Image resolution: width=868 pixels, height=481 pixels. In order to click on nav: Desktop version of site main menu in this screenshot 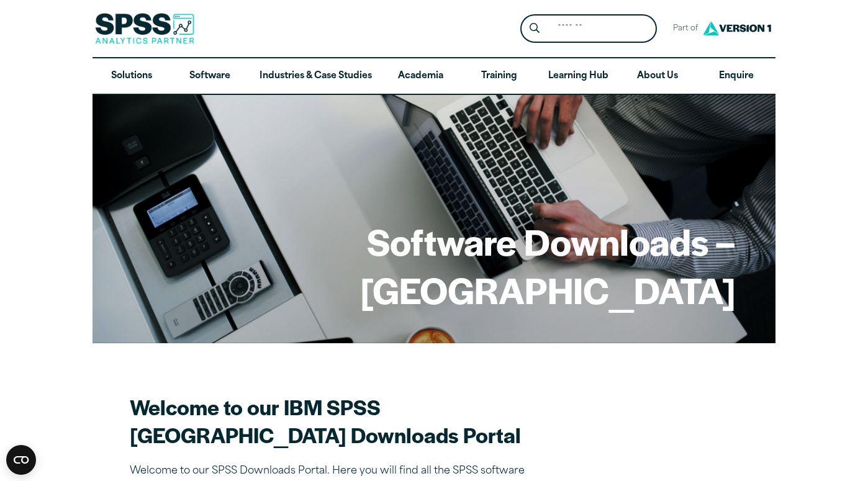, I will do `click(434, 76)`.